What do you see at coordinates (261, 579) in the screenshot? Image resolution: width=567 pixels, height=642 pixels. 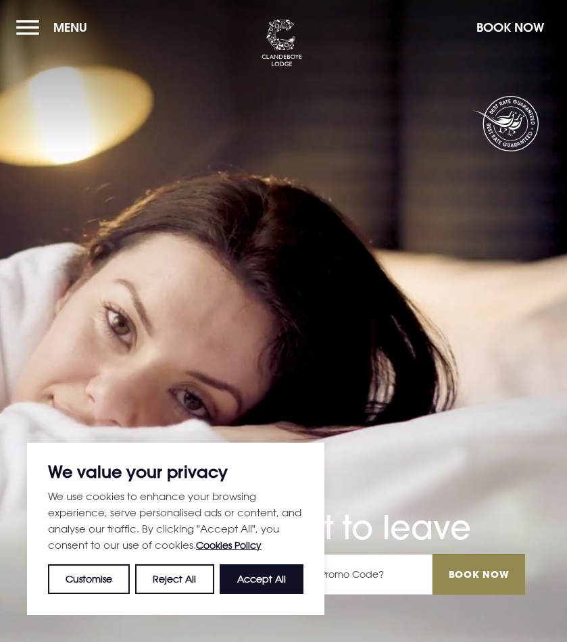 I see `button: Accept All` at bounding box center [261, 579].